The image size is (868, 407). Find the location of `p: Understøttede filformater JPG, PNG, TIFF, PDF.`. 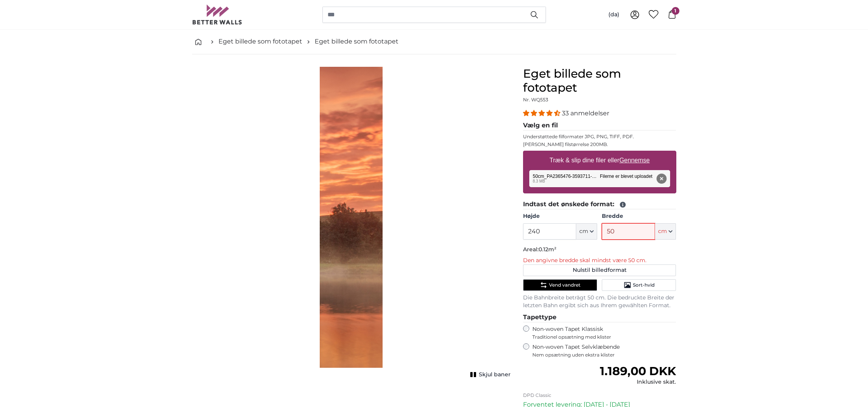

p: Understøttede filformater JPG, PNG, TIFF, PDF. is located at coordinates (600, 137).